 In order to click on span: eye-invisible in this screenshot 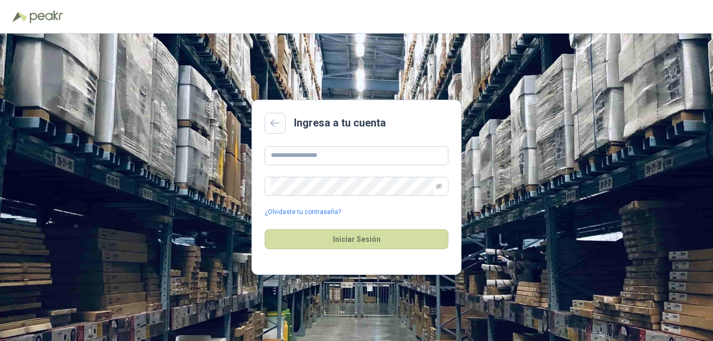, I will do `click(439, 186)`.